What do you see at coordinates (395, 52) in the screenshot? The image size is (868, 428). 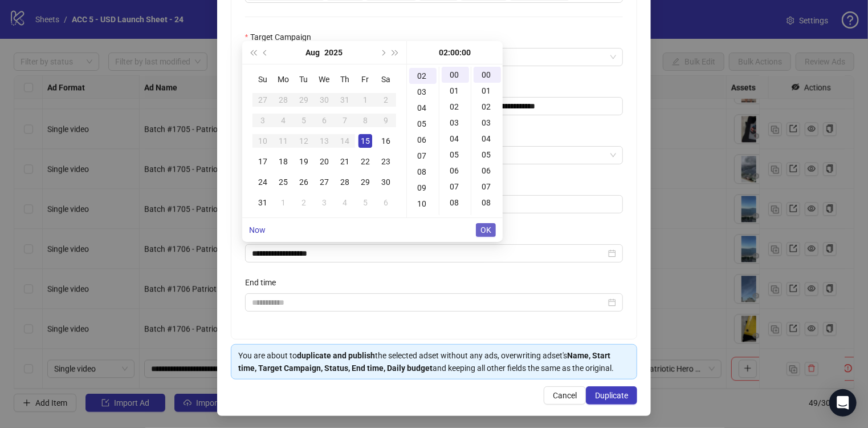 I see `button: Next year (Control + right)` at bounding box center [395, 52].